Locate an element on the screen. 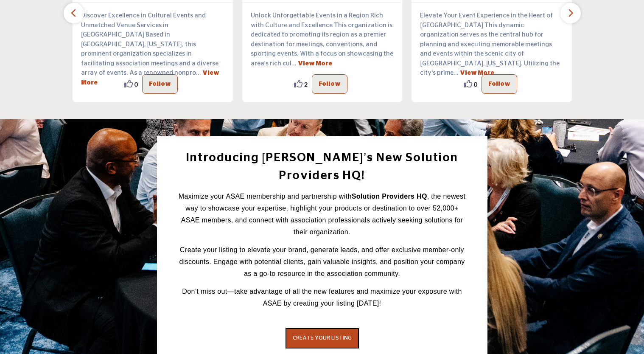 This screenshot has height=354, width=644. span: Create your listing to elevate your brand, generate leads, and offer exclusive member-only discou... is located at coordinates (322, 261).